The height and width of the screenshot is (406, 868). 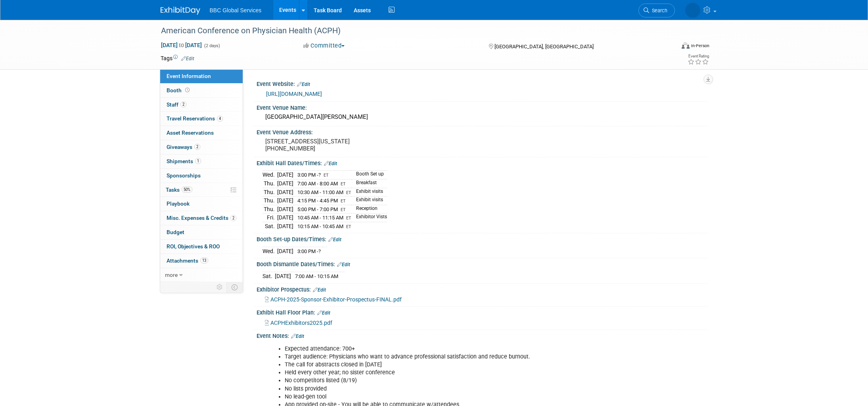 What do you see at coordinates (202, 261) in the screenshot?
I see `a: Attachments13` at bounding box center [202, 261].